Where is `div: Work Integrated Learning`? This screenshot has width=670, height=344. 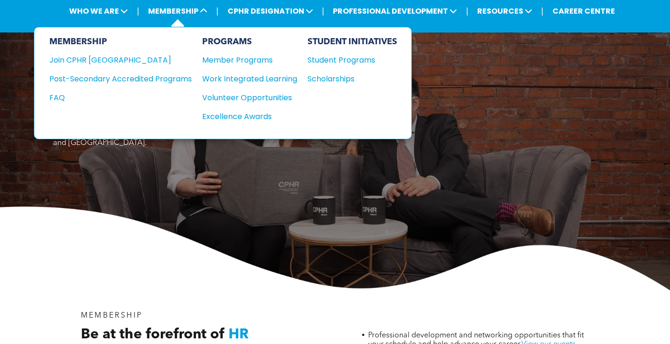 div: Work Integrated Learning is located at coordinates (245, 79).